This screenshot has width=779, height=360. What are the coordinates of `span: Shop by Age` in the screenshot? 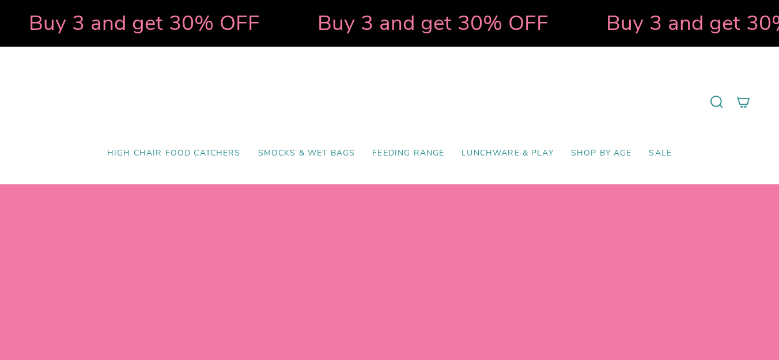 It's located at (601, 153).